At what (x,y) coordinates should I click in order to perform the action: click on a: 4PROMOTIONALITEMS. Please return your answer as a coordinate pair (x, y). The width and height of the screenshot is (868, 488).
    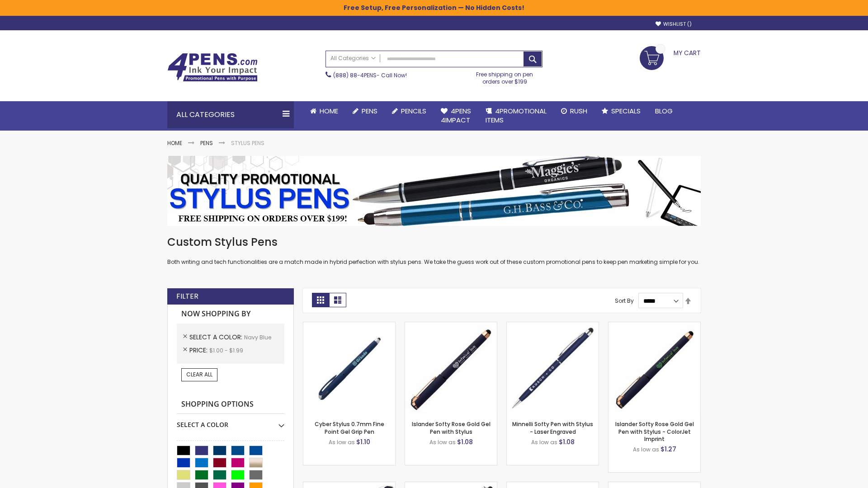
    Looking at the image, I should click on (516, 116).